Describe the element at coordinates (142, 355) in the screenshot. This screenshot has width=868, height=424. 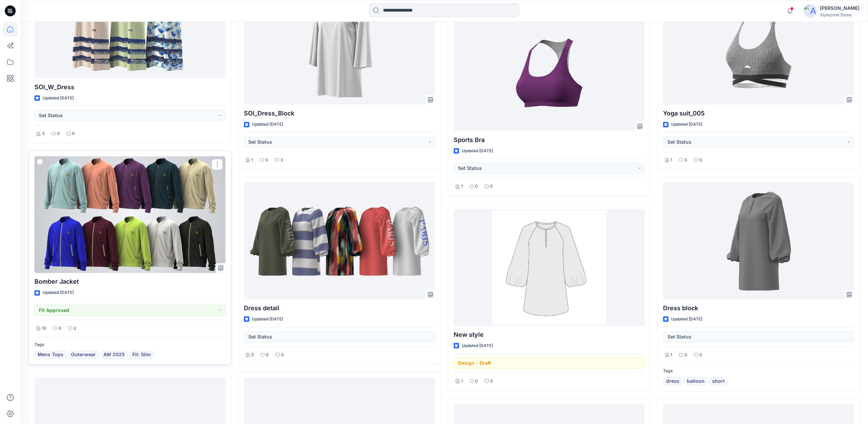
I see `span: Fit: Slim` at that location.